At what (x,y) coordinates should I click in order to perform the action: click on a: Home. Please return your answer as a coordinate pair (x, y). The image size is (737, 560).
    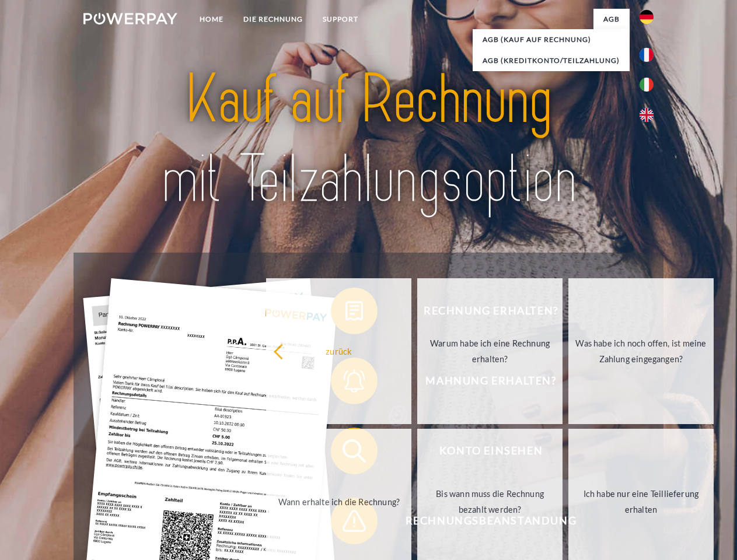
    Looking at the image, I should click on (211, 19).